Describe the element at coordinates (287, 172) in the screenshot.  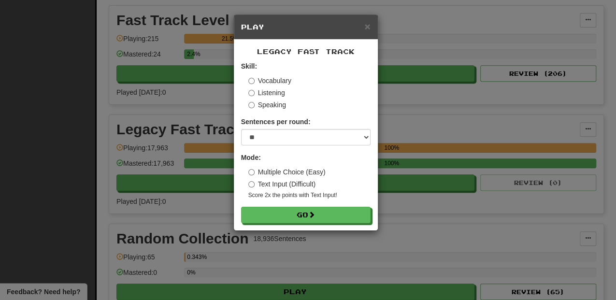
I see `label: Multiple Choice (Easy)` at that location.